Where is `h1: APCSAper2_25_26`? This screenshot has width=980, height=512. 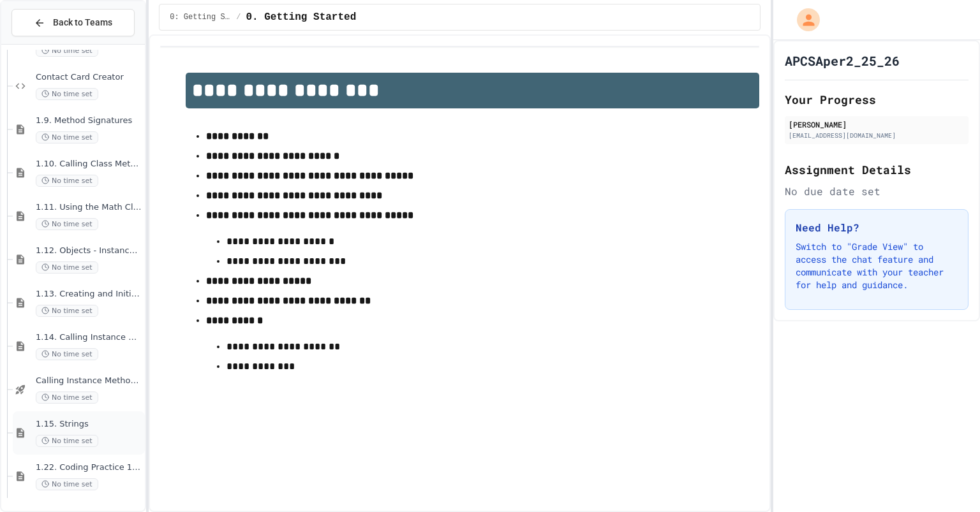 h1: APCSAper2_25_26 is located at coordinates (842, 61).